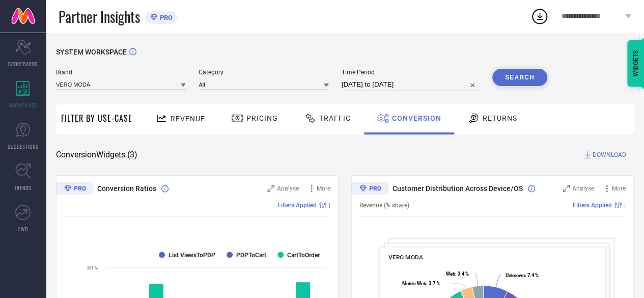 The image size is (644, 298). I want to click on span: Traffic, so click(335, 118).